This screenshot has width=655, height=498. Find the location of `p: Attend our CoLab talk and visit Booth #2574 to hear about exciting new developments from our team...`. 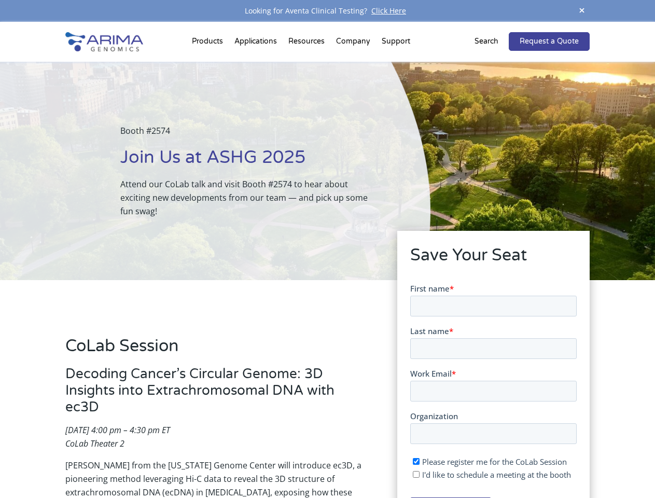

p: Attend our CoLab talk and visit Booth #2574 to hear about exciting new developments from our team... is located at coordinates (249, 198).